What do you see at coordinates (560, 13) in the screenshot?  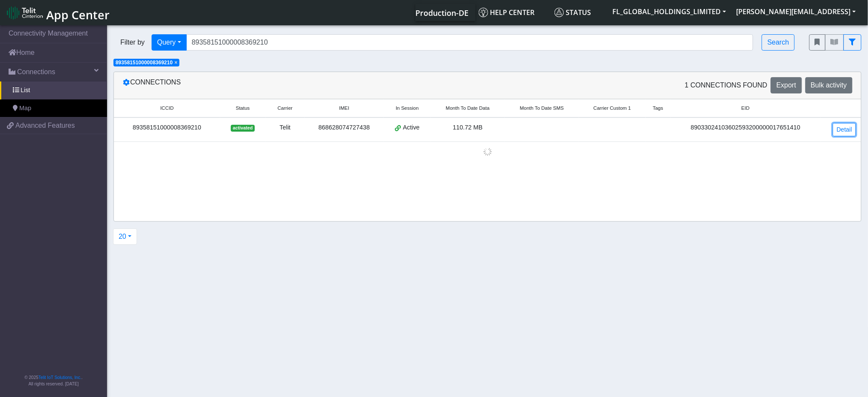 I see `img: status.svg` at bounding box center [560, 13].